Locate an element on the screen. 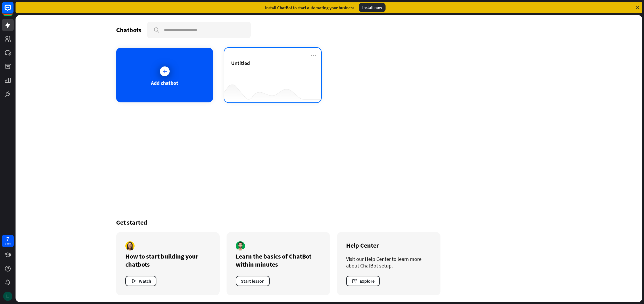 This screenshot has height=304, width=644. div: Install now is located at coordinates (372, 7).